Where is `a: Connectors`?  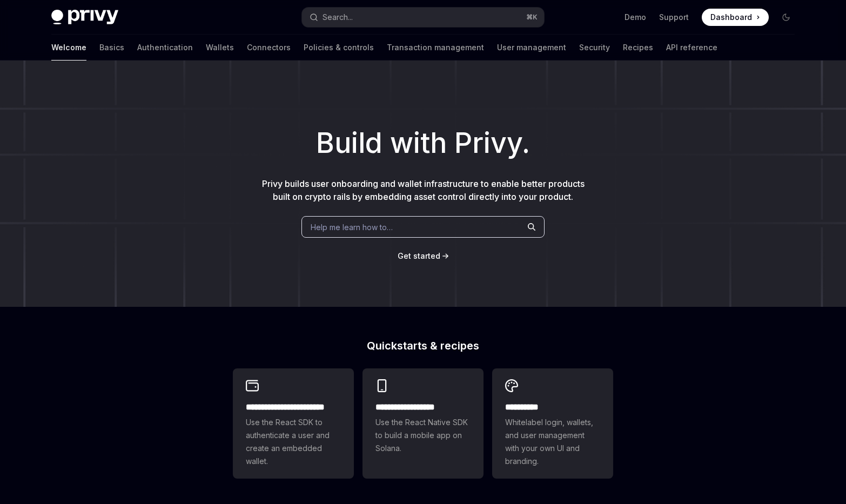 a: Connectors is located at coordinates (268, 48).